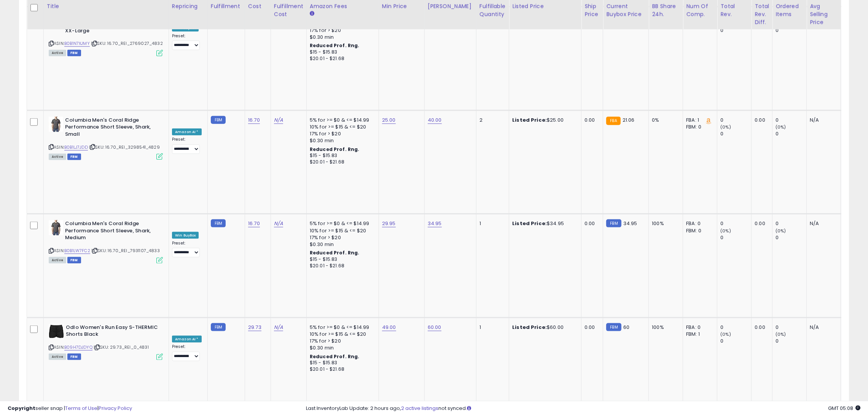  Describe the element at coordinates (401, 7) in the screenshot. I see `div: Min Price` at that location.